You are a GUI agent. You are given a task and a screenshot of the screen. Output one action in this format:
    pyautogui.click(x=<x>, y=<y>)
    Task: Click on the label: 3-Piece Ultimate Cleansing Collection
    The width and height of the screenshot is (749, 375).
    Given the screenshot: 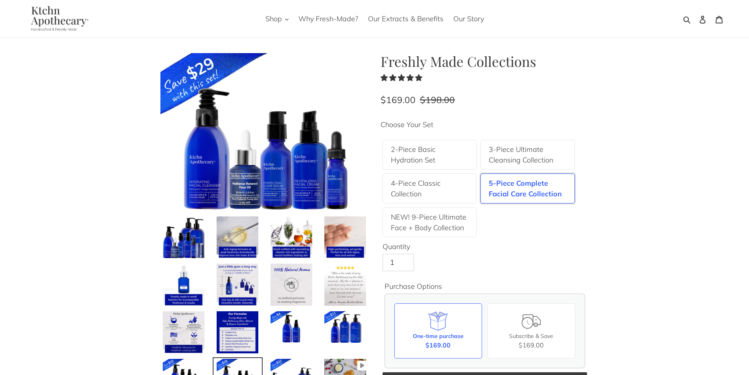 What is the action you would take?
    pyautogui.click(x=528, y=155)
    